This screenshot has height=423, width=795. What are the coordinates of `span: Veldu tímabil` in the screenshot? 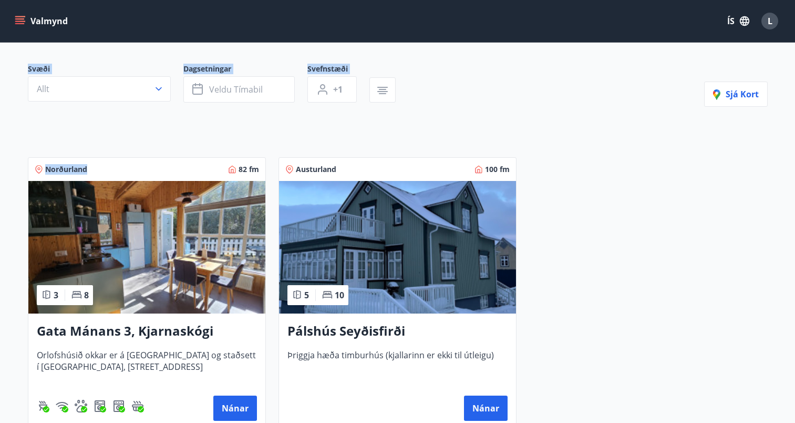 It's located at (236, 89).